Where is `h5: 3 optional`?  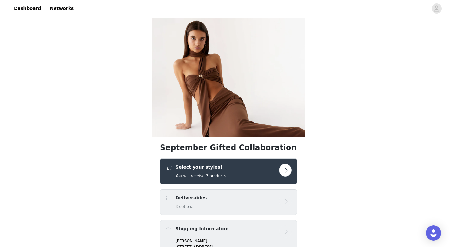 h5: 3 optional is located at coordinates (191, 207).